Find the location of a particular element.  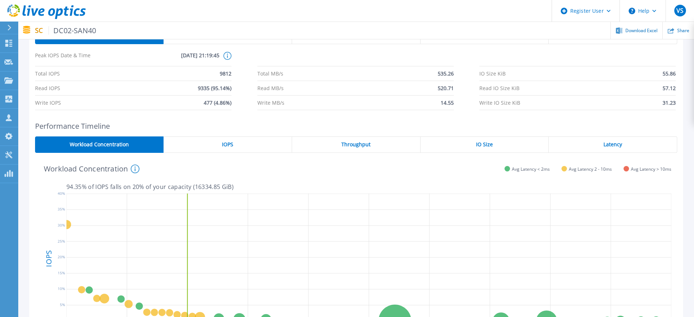

span: Share is located at coordinates (683, 31).